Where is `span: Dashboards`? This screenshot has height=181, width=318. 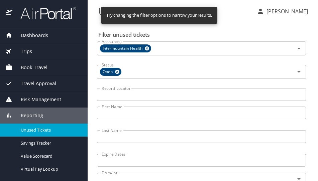 span: Dashboards is located at coordinates (30, 35).